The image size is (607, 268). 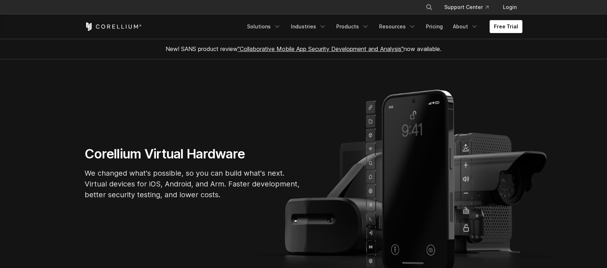 What do you see at coordinates (397, 27) in the screenshot?
I see `a: Resources` at bounding box center [397, 27].